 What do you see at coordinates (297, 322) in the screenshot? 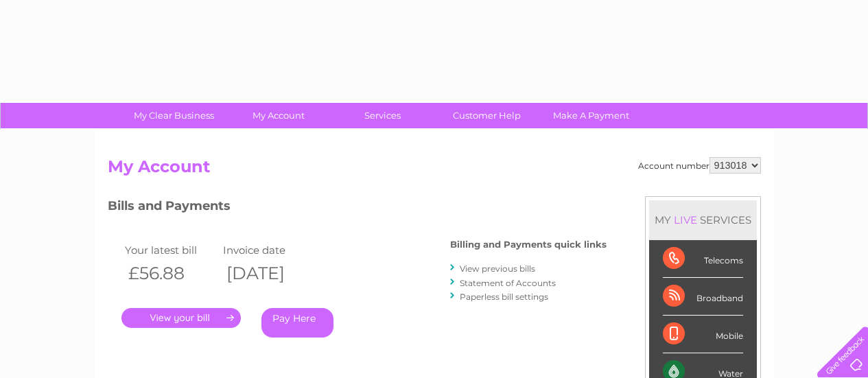
I see `a: Pay Here` at bounding box center [297, 322].